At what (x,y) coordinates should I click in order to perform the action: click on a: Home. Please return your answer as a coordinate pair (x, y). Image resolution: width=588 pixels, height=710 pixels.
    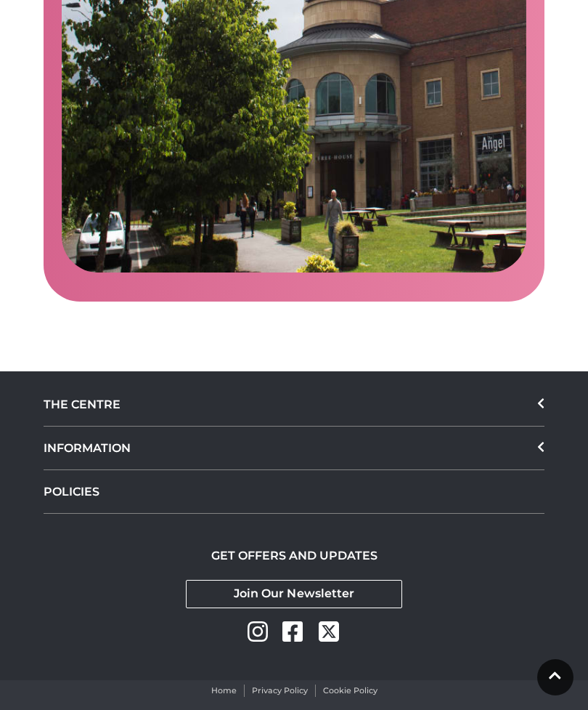
    Looking at the image, I should click on (224, 690).